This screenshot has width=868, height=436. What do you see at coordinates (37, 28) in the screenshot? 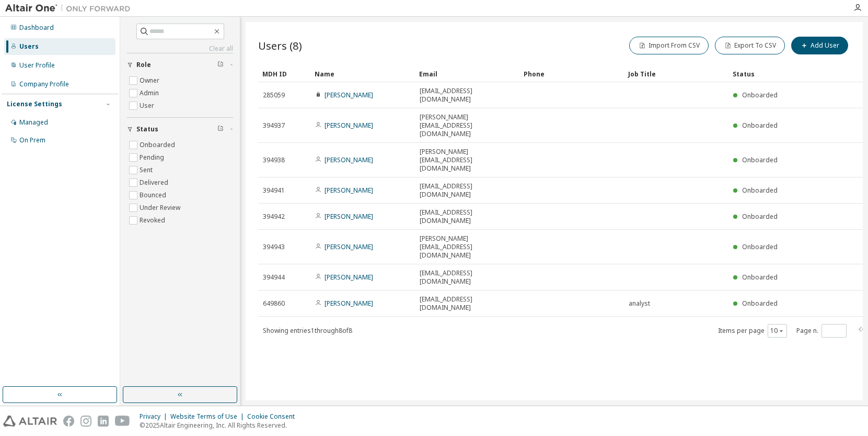
I see `div: Dashboard` at bounding box center [37, 28].